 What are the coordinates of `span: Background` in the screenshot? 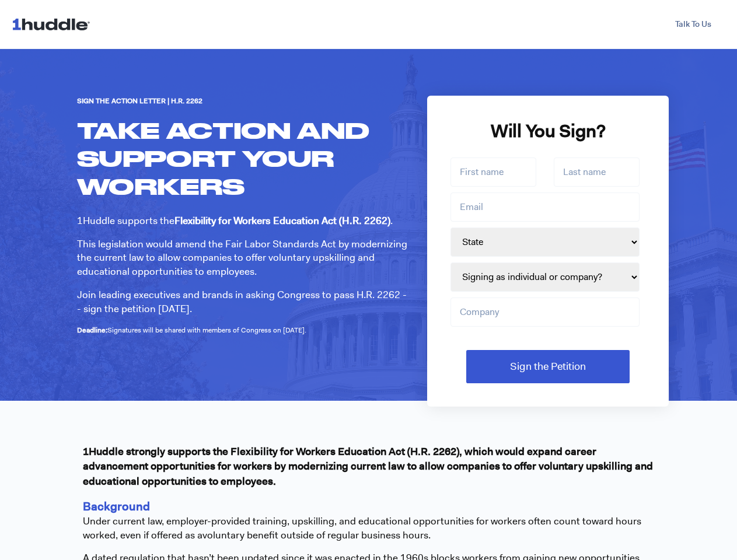 It's located at (116, 506).